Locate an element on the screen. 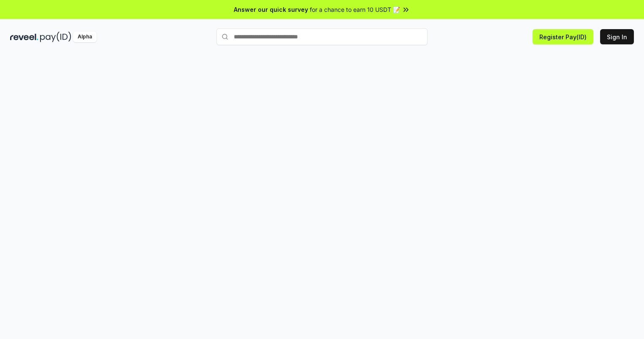 This screenshot has width=644, height=339. span: Answer our quick survey is located at coordinates (271, 9).